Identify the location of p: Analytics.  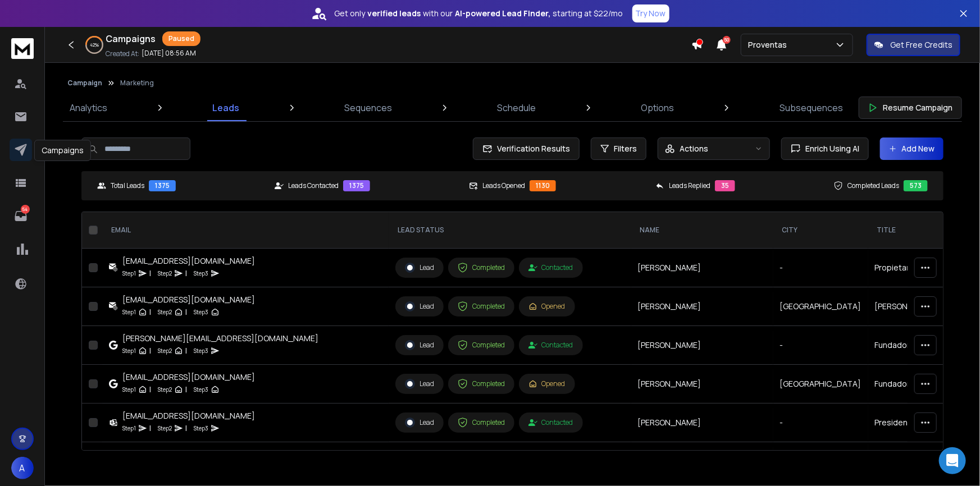
(88, 108).